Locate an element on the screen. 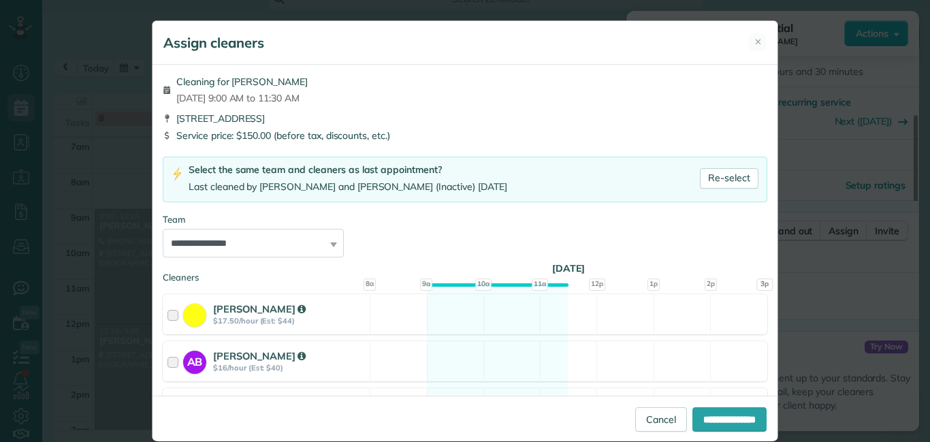 This screenshot has height=442, width=930. a: Re-select is located at coordinates (729, 178).